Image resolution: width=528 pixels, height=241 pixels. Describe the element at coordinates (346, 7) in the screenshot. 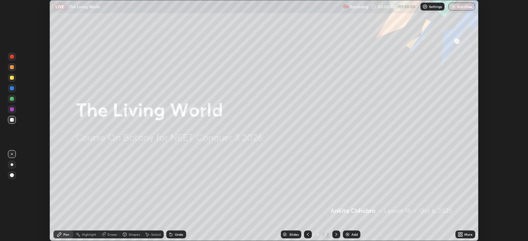

I see `img: recording.375f2c34.svg` at that location.